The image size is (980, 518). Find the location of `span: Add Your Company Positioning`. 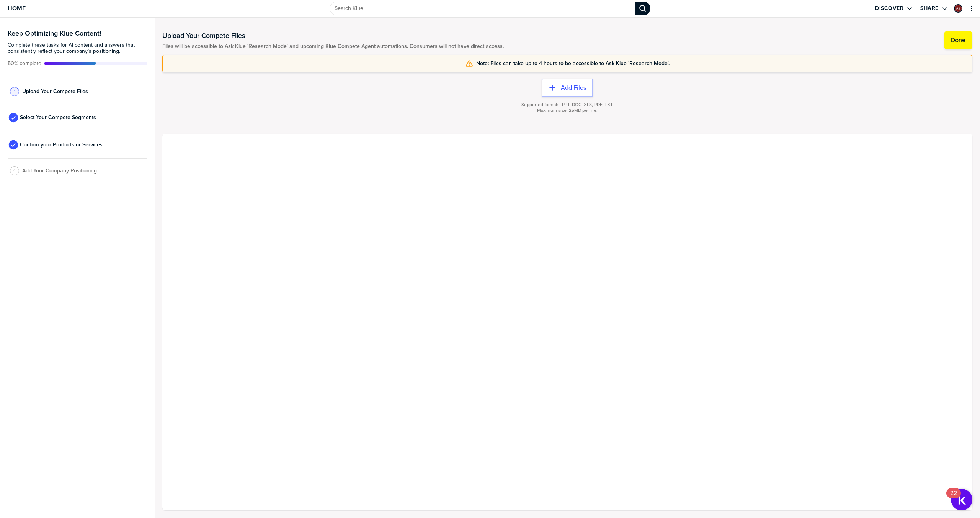

span: Add Your Company Positioning is located at coordinates (59, 171).